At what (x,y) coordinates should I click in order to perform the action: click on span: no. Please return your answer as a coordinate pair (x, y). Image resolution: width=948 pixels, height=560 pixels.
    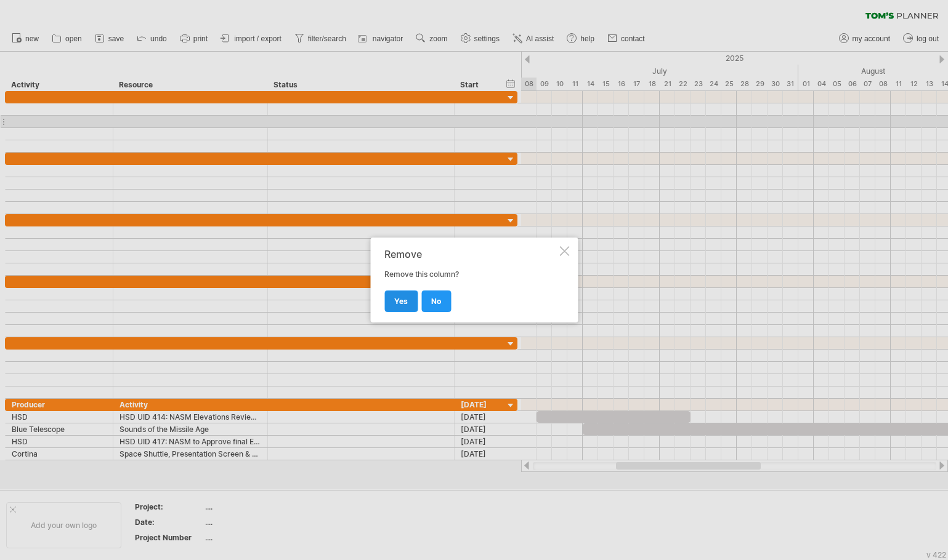
    Looking at the image, I should click on (436, 301).